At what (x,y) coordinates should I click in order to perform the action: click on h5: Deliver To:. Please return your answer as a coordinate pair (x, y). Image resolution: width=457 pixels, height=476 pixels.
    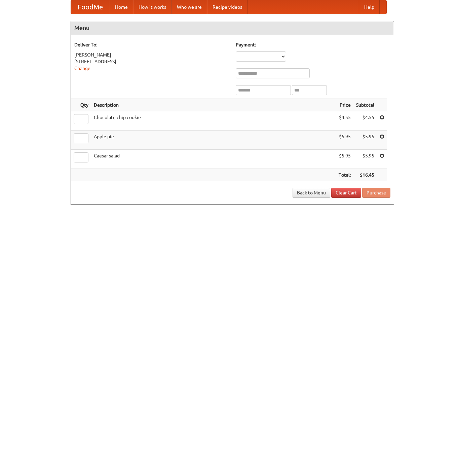
    Looking at the image, I should click on (152, 44).